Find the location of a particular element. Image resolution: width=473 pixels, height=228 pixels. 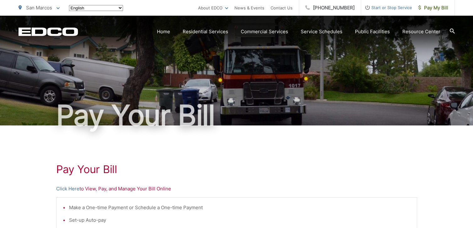

li: Make a One-time Payment or Schedule a One-time Payment is located at coordinates (240, 208).